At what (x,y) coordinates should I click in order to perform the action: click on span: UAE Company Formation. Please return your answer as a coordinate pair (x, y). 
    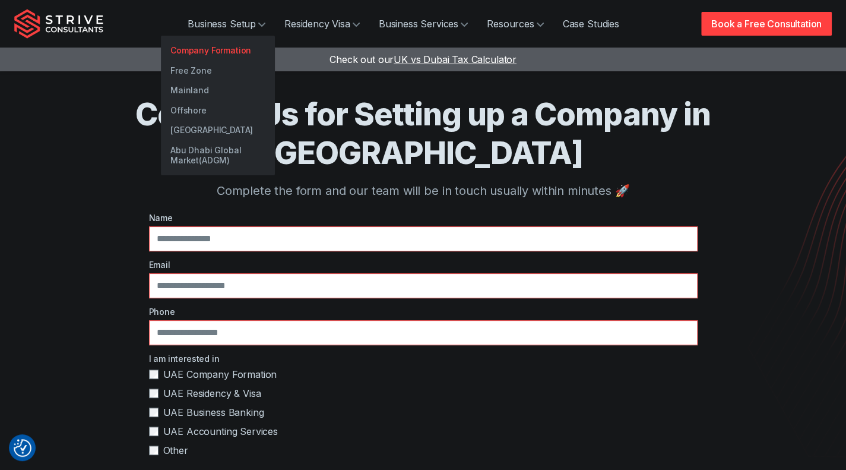
    Looking at the image, I should click on (220, 374).